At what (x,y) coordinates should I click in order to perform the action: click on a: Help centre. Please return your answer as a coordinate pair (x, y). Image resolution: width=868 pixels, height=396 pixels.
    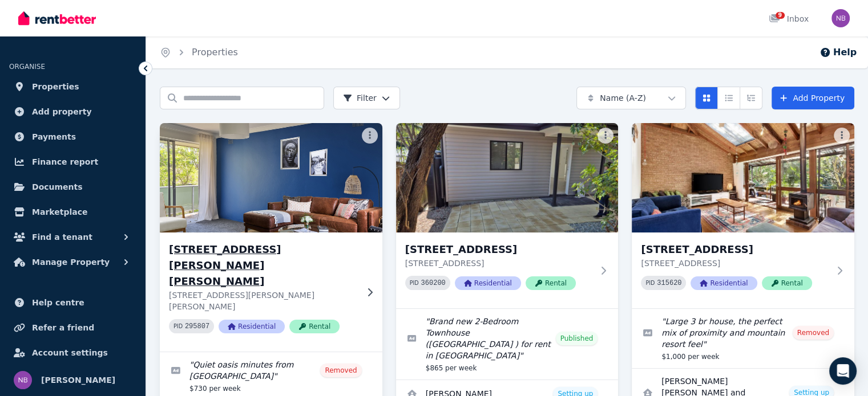
    Looking at the image, I should click on (73, 303).